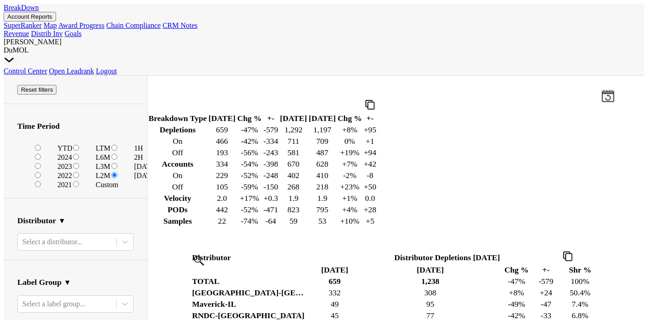  What do you see at coordinates (107, 71) in the screenshot?
I see `a: Logout` at bounding box center [107, 71].